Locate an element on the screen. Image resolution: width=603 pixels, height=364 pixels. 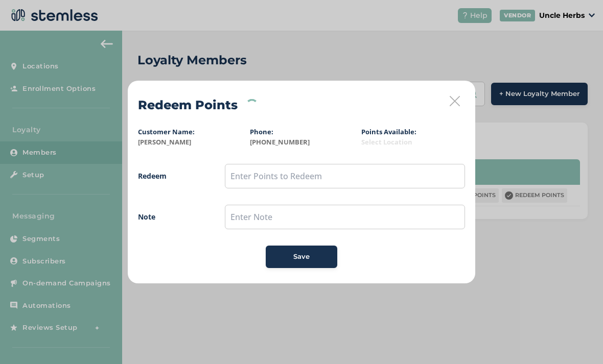
label: Points Available: is located at coordinates (389, 132).